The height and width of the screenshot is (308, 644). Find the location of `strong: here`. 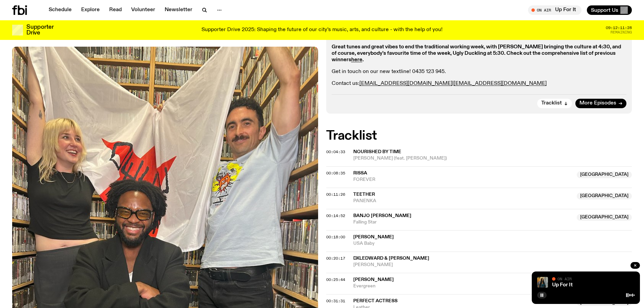

strong: here is located at coordinates (357, 60).